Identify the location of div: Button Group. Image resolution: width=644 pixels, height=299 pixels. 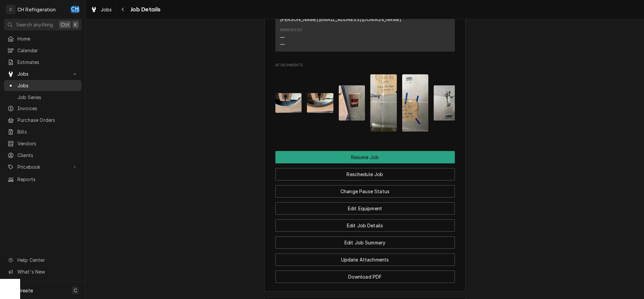
(365, 217).